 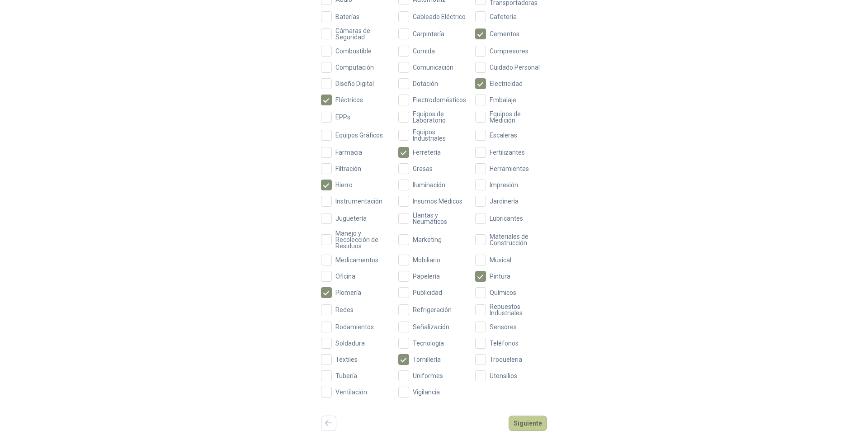 I want to click on span: Plomería, so click(x=348, y=293).